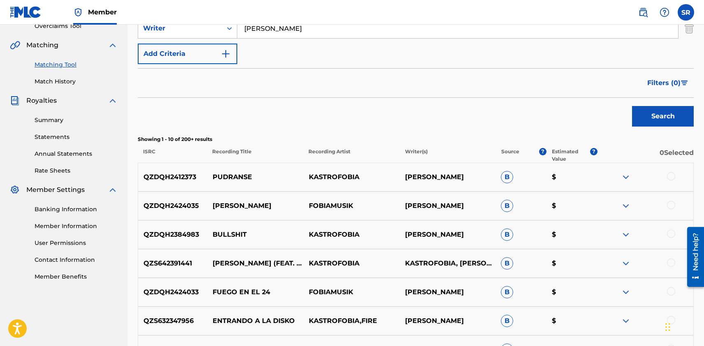 This screenshot has height=346, width=704. What do you see at coordinates (416, 139) in the screenshot?
I see `p: Showing 1 - 10 of 200+ results` at bounding box center [416, 139].